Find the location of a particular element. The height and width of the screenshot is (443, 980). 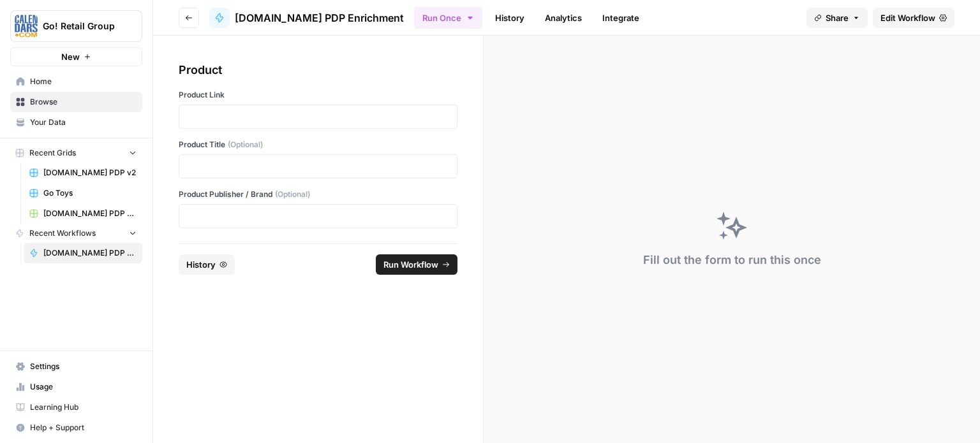

span: Share is located at coordinates (837, 18).